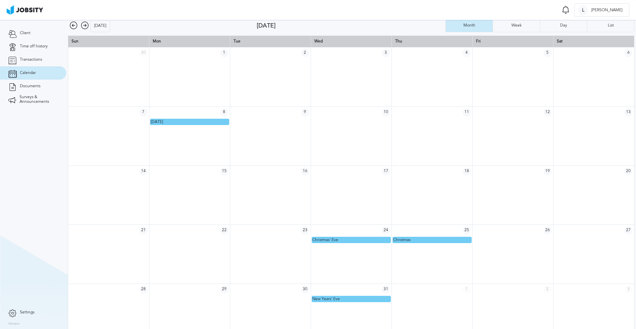 The width and height of the screenshot is (636, 329). Describe the element at coordinates (386, 171) in the screenshot. I see `span: 17` at that location.